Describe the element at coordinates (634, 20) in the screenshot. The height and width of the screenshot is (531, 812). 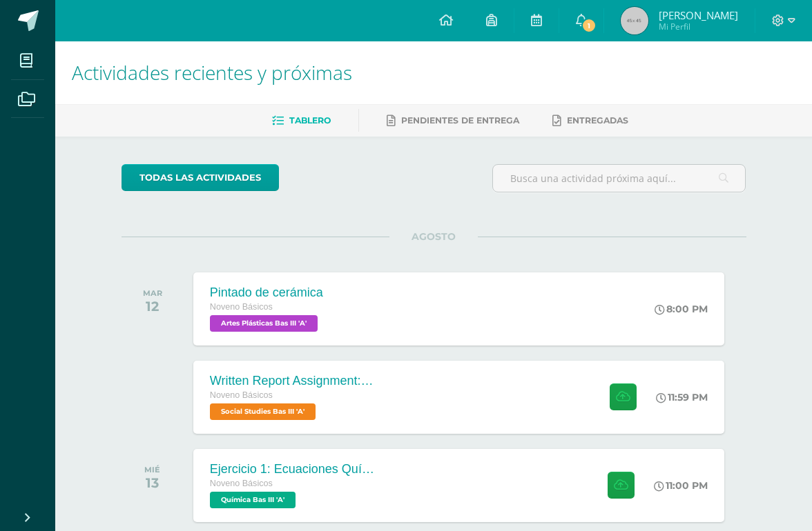
I see `img: 45x45` at that location.